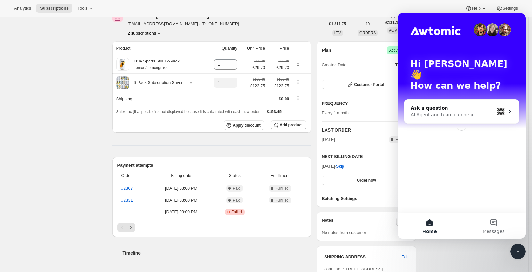 The width and height of the screenshot is (532, 272). What do you see at coordinates (127, 188) in the screenshot?
I see `a: #2367` at bounding box center [127, 188].